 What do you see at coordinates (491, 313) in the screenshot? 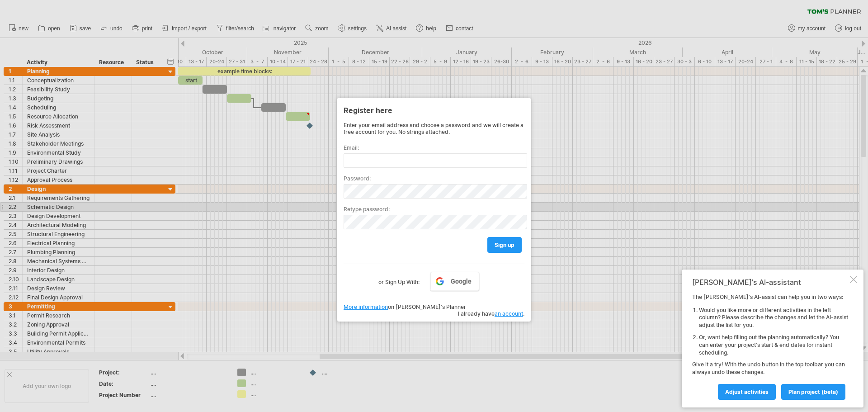
I see `span: I already have .` at bounding box center [491, 313].